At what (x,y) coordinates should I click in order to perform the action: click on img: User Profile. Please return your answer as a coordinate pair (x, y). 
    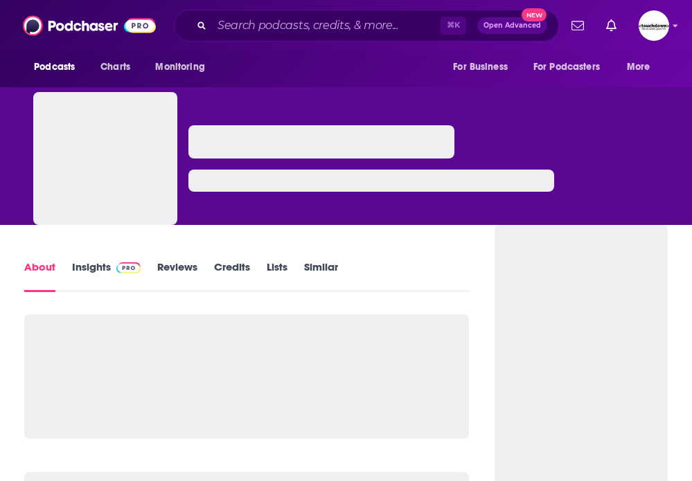
    Looking at the image, I should click on (654, 26).